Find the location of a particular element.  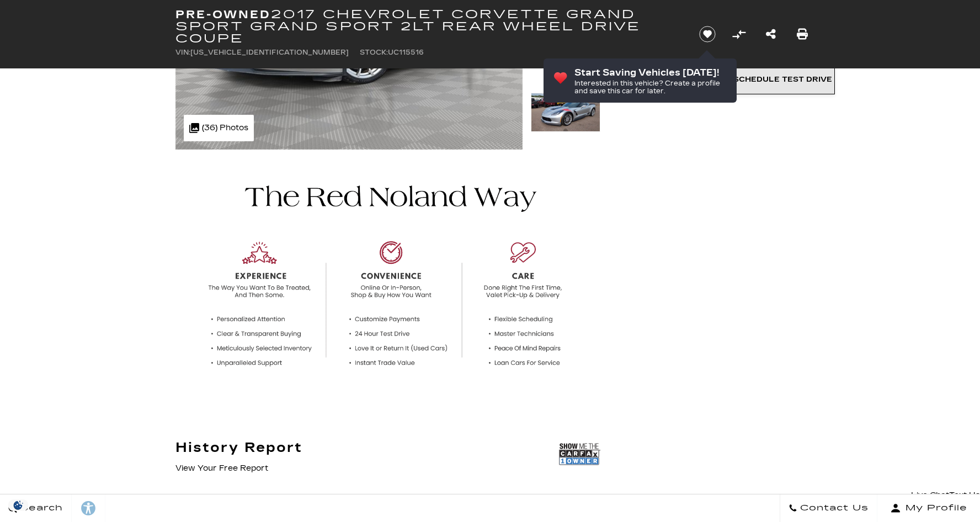

span: Stock: is located at coordinates (373, 52).